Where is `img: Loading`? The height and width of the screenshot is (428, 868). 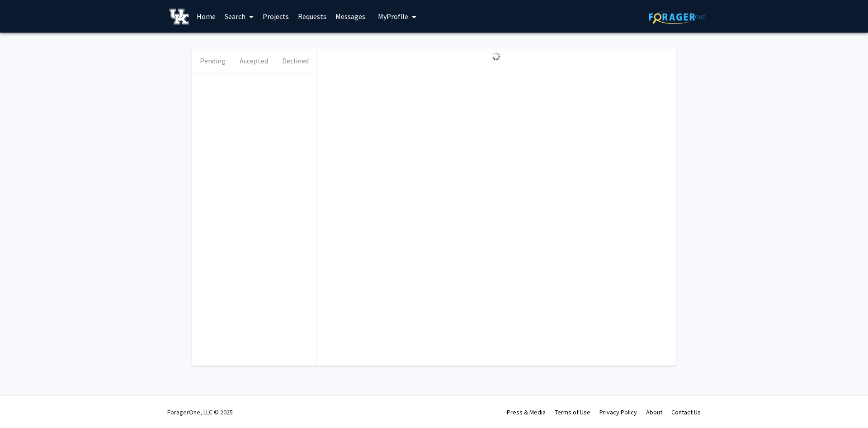 img: Loading is located at coordinates (496, 56).